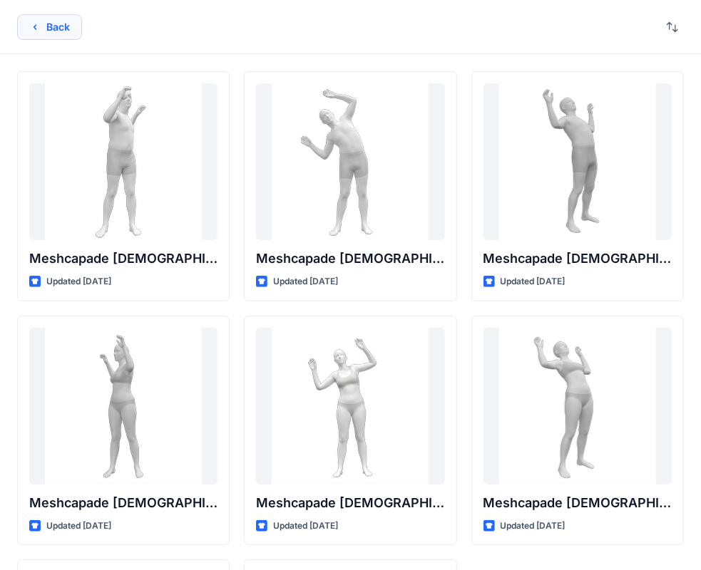 This screenshot has width=701, height=570. Describe the element at coordinates (123, 162) in the screenshot. I see `a: Meshcapade Male Stretch Side To Side Animation` at that location.